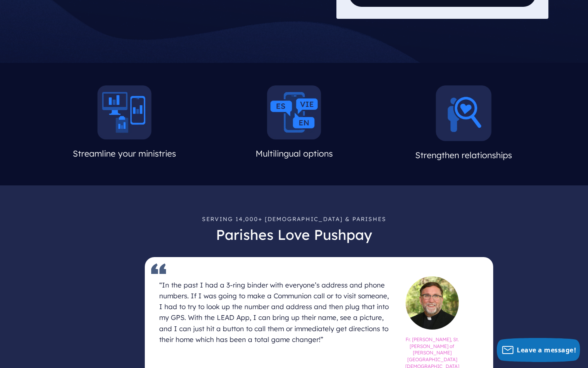 The width and height of the screenshot is (588, 368). Describe the element at coordinates (294, 153) in the screenshot. I see `span: Multilingual options` at that location.